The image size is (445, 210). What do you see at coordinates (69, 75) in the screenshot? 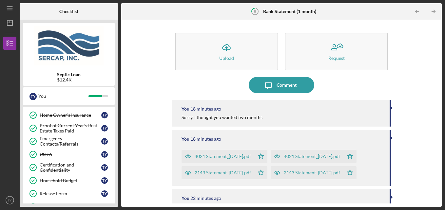
I see `b: Septic Loan` at bounding box center [69, 75].